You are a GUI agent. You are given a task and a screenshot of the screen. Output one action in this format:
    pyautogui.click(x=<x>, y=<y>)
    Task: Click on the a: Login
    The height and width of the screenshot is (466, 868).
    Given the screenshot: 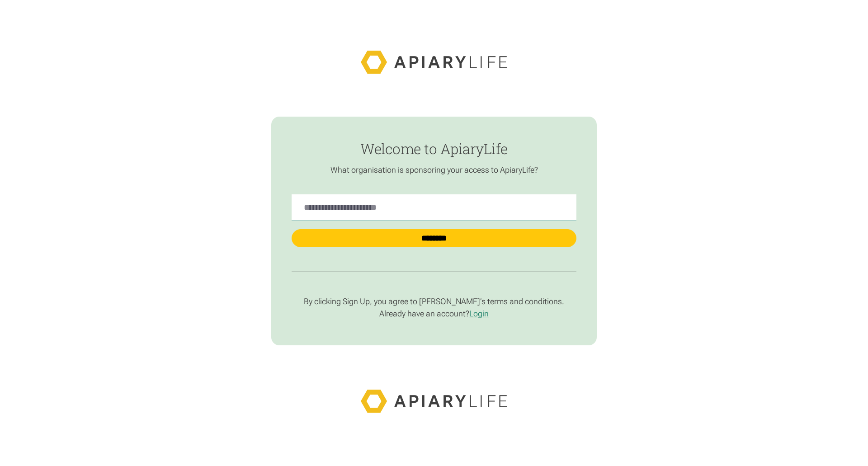 What is the action you would take?
    pyautogui.click(x=479, y=313)
    